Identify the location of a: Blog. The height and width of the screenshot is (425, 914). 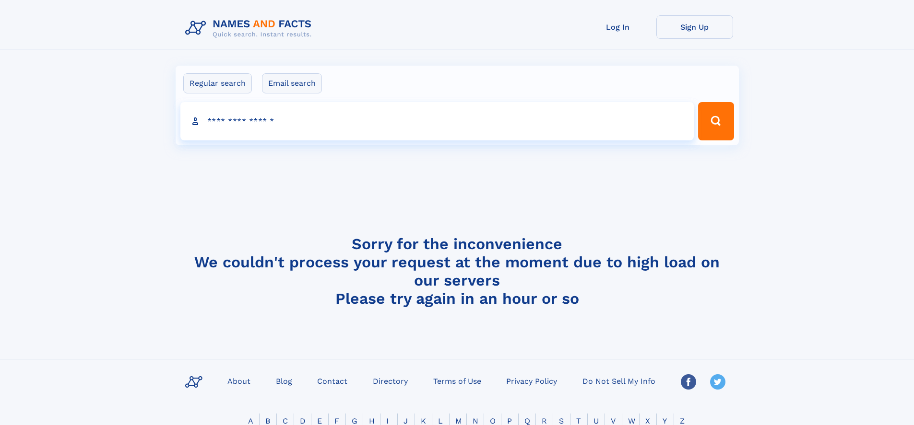
(284, 381).